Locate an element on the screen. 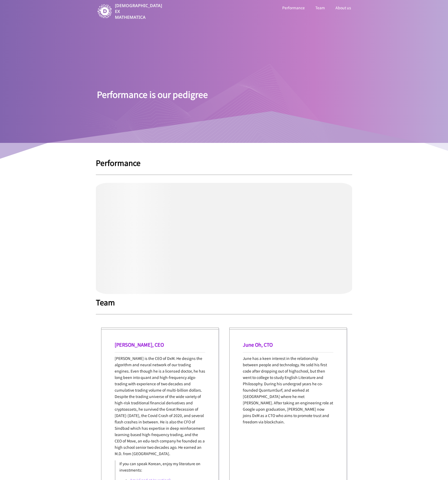 Image resolution: width=448 pixels, height=480 pixels. p: June has a keen interest in the relationship between people and technology. He sold his first cod... is located at coordinates (288, 390).